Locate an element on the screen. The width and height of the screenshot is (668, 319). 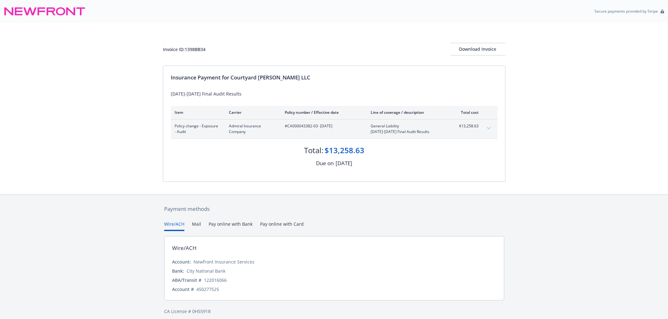
button: Pay online with Card is located at coordinates (282, 226).